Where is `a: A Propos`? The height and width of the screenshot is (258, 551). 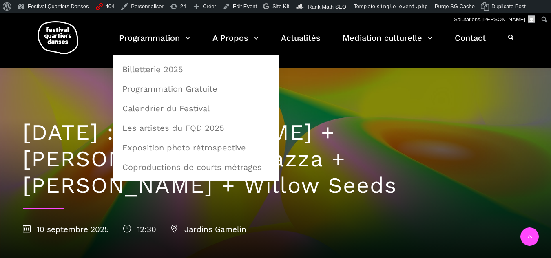 a: A Propos is located at coordinates (236, 43).